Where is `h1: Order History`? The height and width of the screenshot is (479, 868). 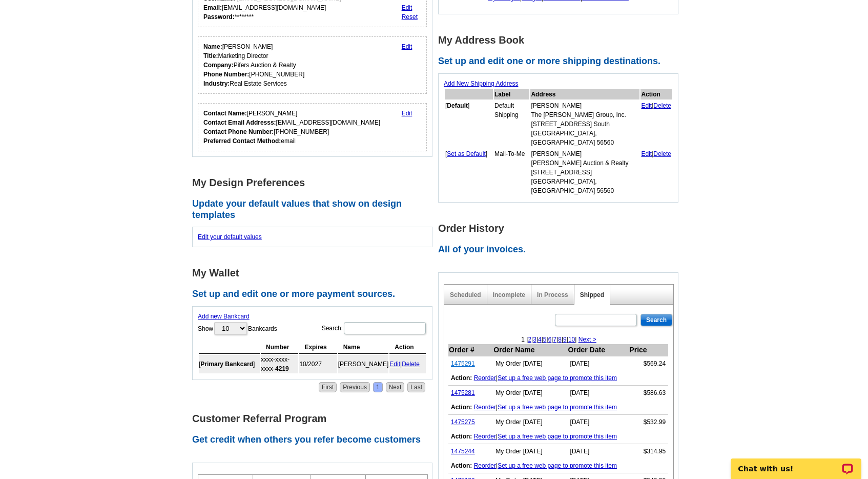 h1: Order History is located at coordinates (561, 228).